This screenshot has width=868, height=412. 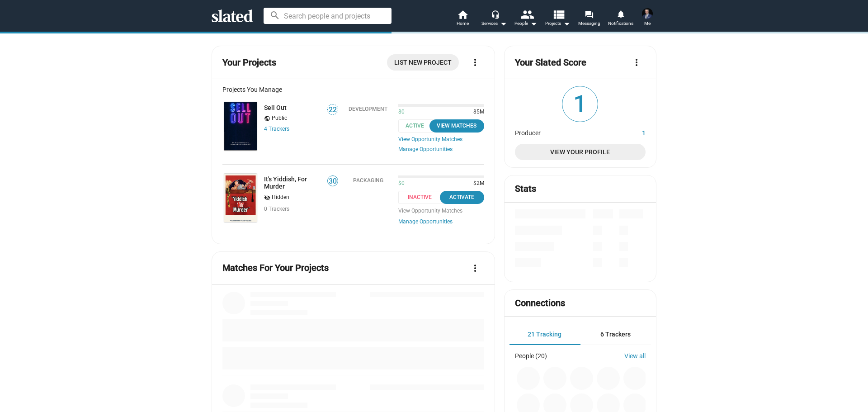 What do you see at coordinates (368, 180) in the screenshot?
I see `div: Packaging` at bounding box center [368, 180].